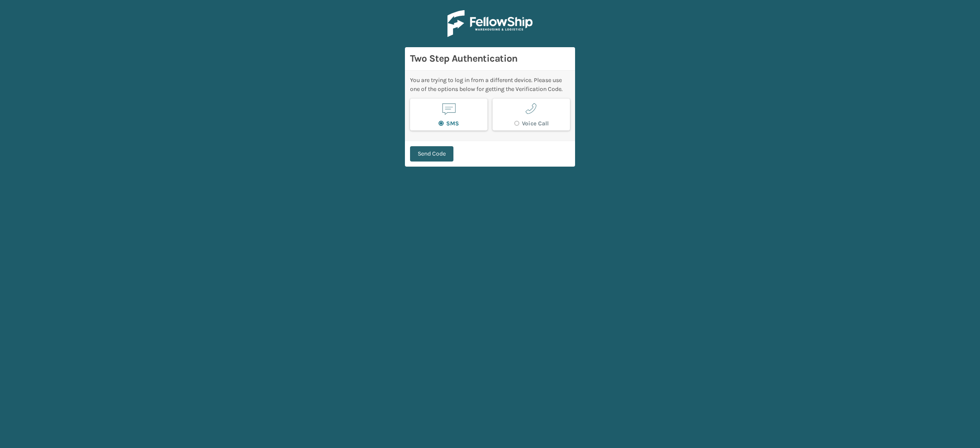 The image size is (980, 448). What do you see at coordinates (490, 85) in the screenshot?
I see `div: You are trying to log in from a different device. Please use one of the options below for getting...` at bounding box center [490, 85].